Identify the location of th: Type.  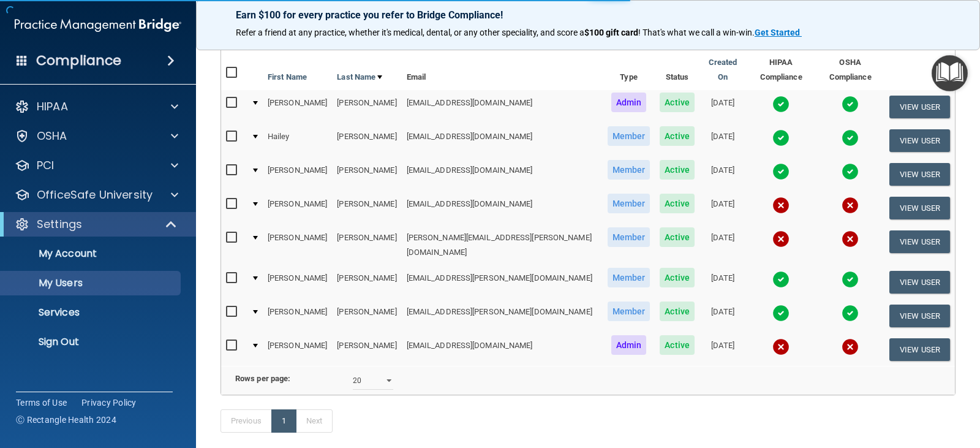
(629, 70).